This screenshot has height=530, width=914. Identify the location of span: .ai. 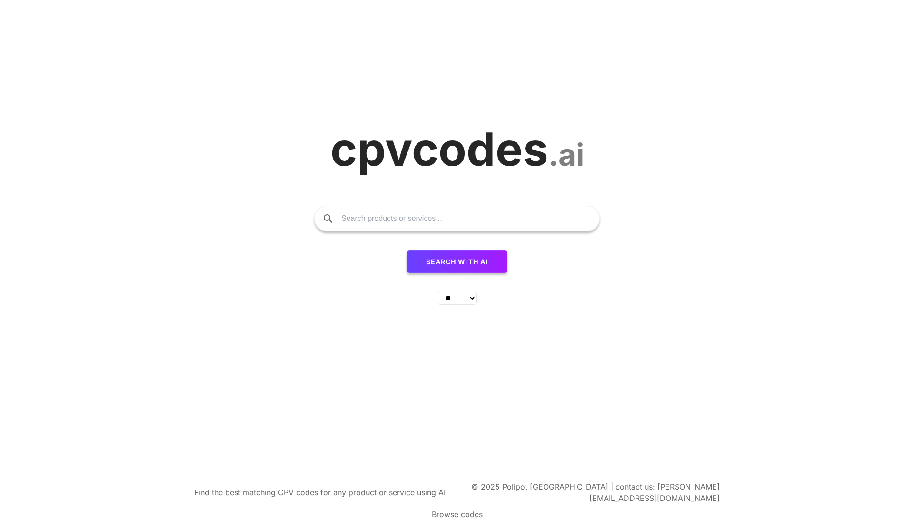
(566, 154).